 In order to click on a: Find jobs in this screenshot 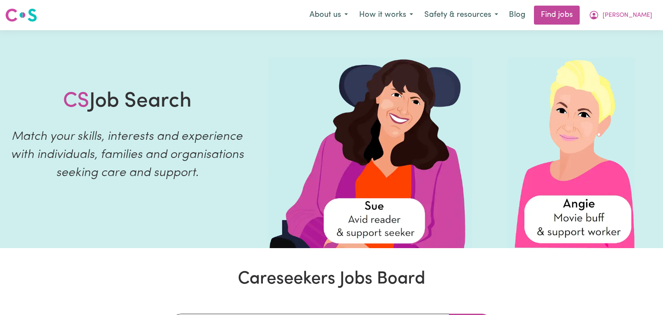, I will do `click(557, 15)`.